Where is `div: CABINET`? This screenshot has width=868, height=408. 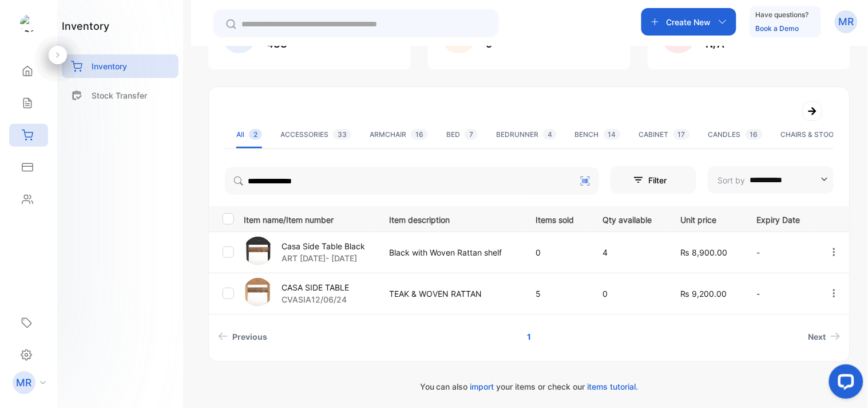 div: CABINET is located at coordinates (665, 135).